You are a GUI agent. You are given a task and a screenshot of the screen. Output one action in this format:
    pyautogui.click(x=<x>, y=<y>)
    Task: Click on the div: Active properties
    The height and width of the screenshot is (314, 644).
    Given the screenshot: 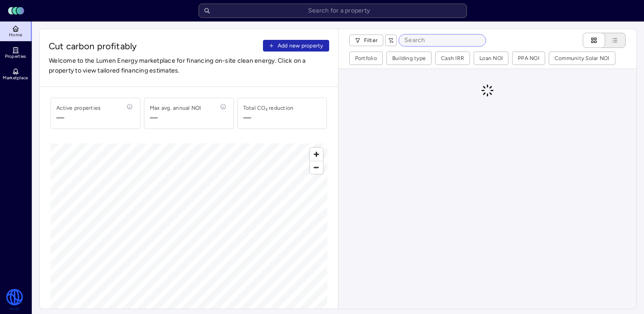 What is the action you would take?
    pyautogui.click(x=78, y=108)
    